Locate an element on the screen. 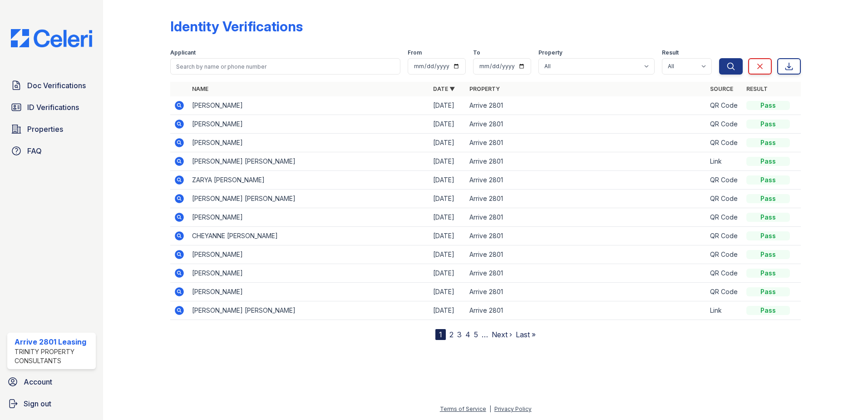 The image size is (868, 420). a: Name is located at coordinates (200, 89).